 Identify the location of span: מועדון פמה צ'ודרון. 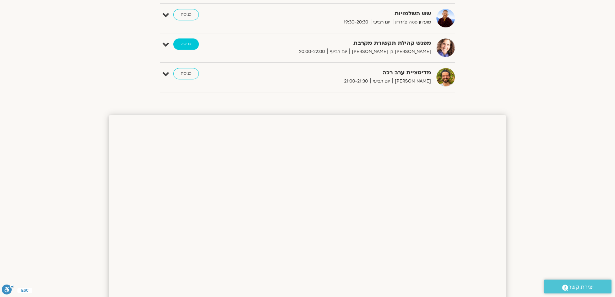
(412, 22).